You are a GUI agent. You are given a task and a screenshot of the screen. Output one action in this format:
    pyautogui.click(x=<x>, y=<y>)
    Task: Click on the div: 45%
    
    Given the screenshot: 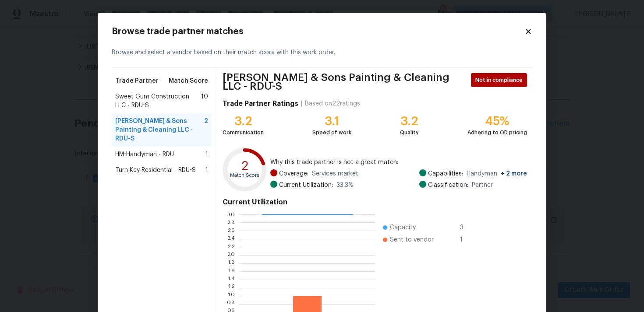 What is the action you would take?
    pyautogui.click(x=497, y=121)
    